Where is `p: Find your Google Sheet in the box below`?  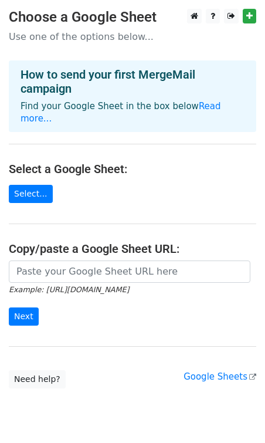
p: Find your Google Sheet in the box below is located at coordinates (133, 113).